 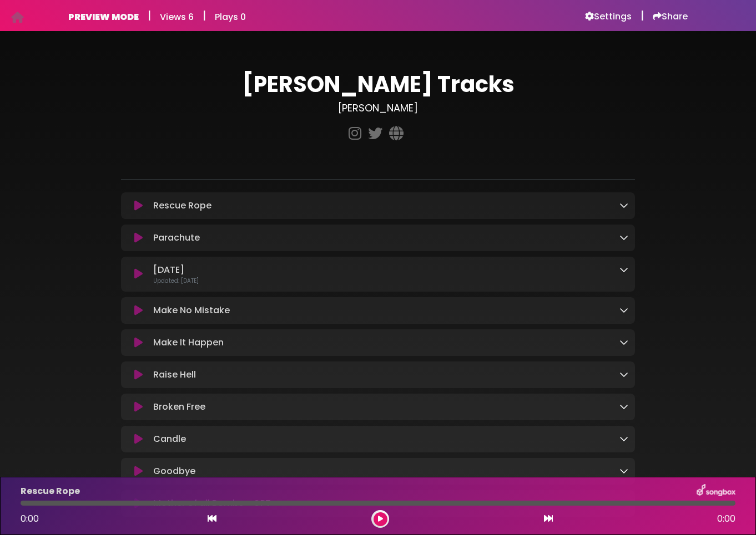 I want to click on p: Goodbye, so click(x=174, y=472).